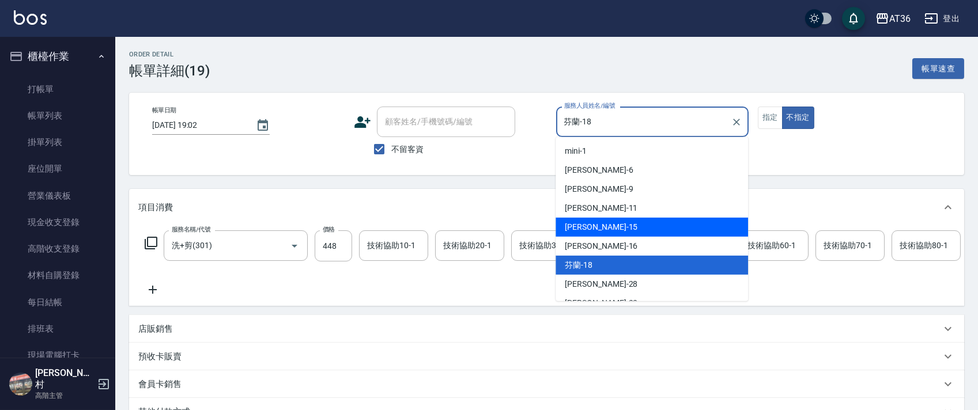 Image resolution: width=978 pixels, height=410 pixels. What do you see at coordinates (169, 54) in the screenshot?
I see `h2: Order detail` at bounding box center [169, 54].